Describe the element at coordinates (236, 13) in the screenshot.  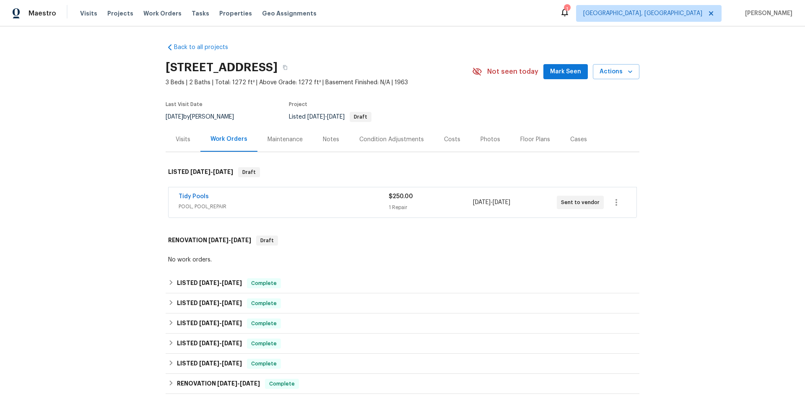
I see `span: Properties` at that location.